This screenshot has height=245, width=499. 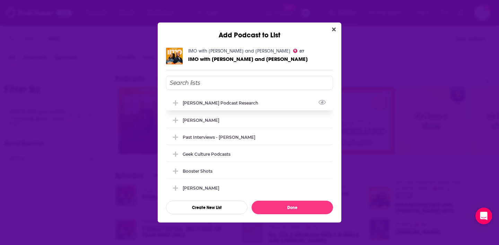 What do you see at coordinates (249, 103) in the screenshot?
I see `div: Alex Elle podcast research` at bounding box center [249, 103].